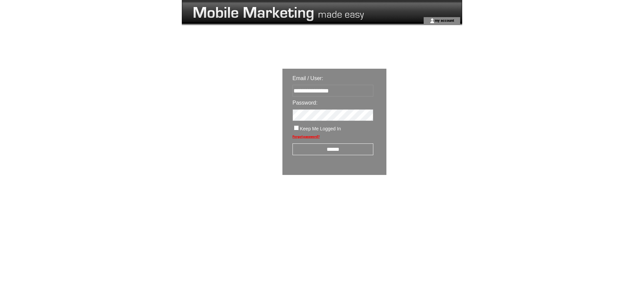 Image resolution: width=644 pixels, height=308 pixels. I want to click on img: transparent.png, so click(423, 196).